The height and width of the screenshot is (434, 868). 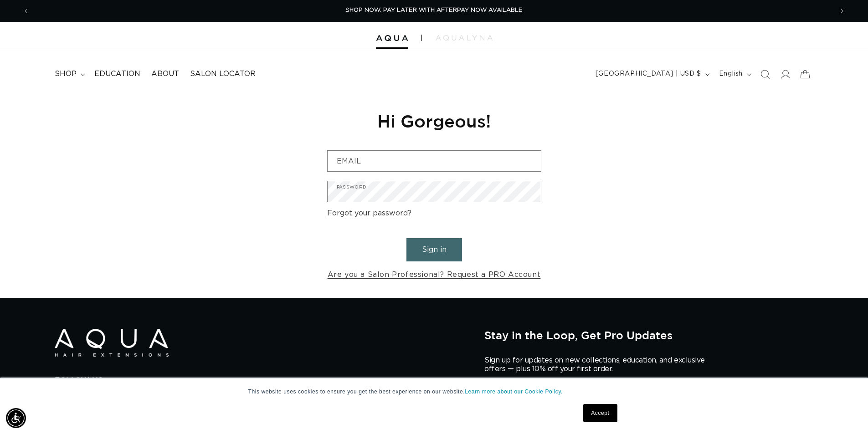 What do you see at coordinates (514, 392) in the screenshot?
I see `a: Learn more about our Cookie Policy.` at bounding box center [514, 392].